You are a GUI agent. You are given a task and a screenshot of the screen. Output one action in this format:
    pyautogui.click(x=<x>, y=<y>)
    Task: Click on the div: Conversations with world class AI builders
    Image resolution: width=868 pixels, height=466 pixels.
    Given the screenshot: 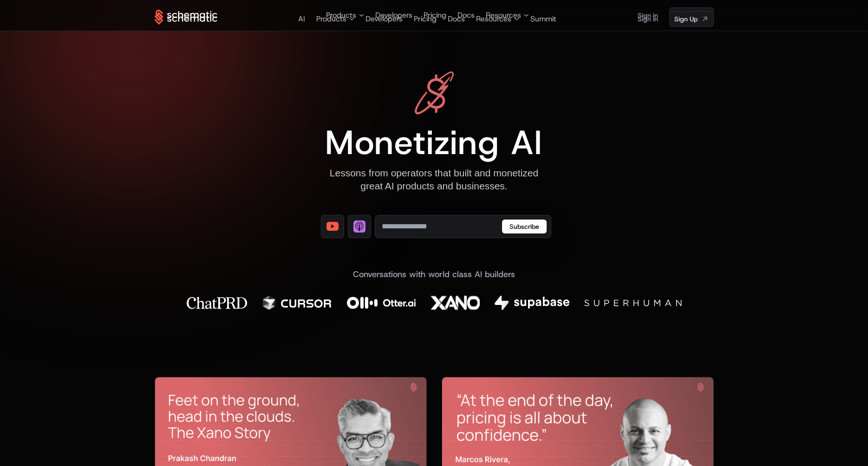 What is the action you would take?
    pyautogui.click(x=434, y=275)
    